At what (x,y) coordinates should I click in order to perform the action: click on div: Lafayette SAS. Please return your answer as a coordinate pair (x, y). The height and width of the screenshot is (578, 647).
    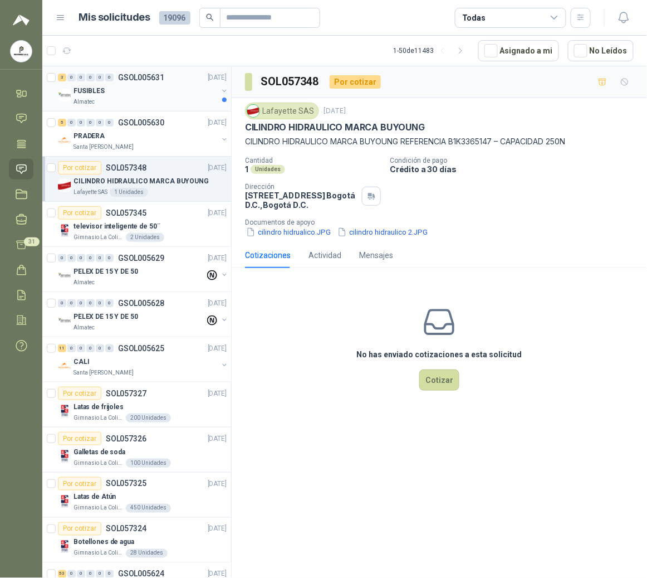
    Looking at the image, I should click on (282, 111).